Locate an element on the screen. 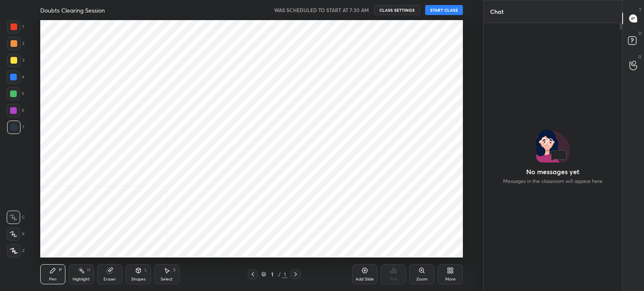 Image resolution: width=644 pixels, height=291 pixels. p: T is located at coordinates (640, 9).